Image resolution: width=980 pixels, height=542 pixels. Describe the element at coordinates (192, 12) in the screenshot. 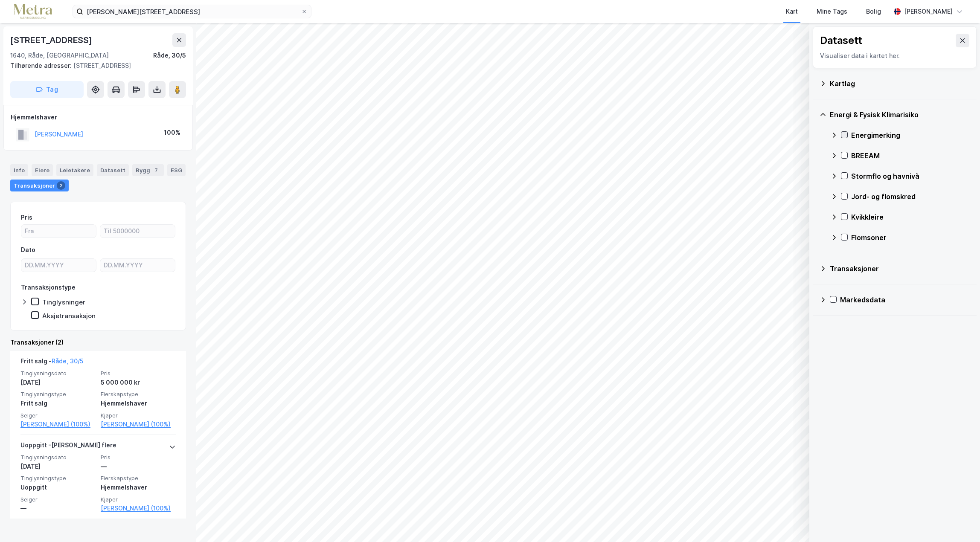

I see `input: Søk på adresse, matrikkel, gårdeiere, leietakere eller personer` at that location.